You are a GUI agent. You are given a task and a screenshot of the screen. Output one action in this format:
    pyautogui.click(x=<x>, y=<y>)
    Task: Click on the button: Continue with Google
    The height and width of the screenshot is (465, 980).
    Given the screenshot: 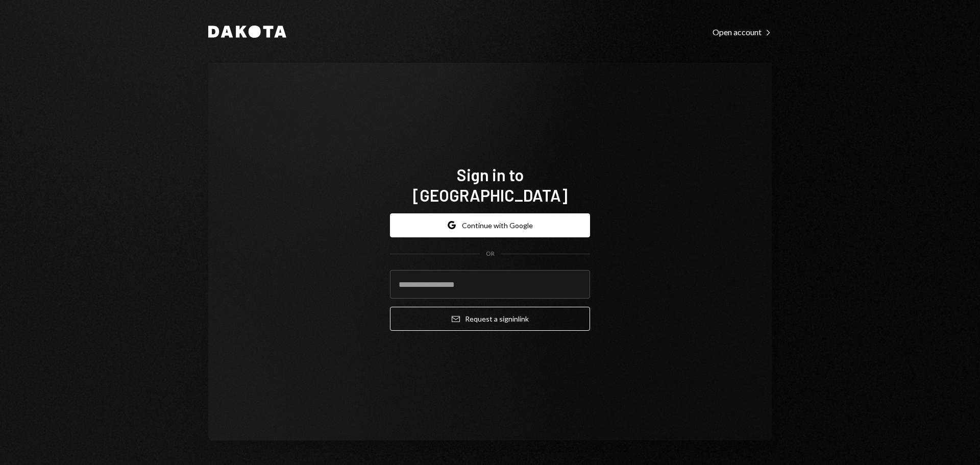 What is the action you would take?
    pyautogui.click(x=490, y=225)
    